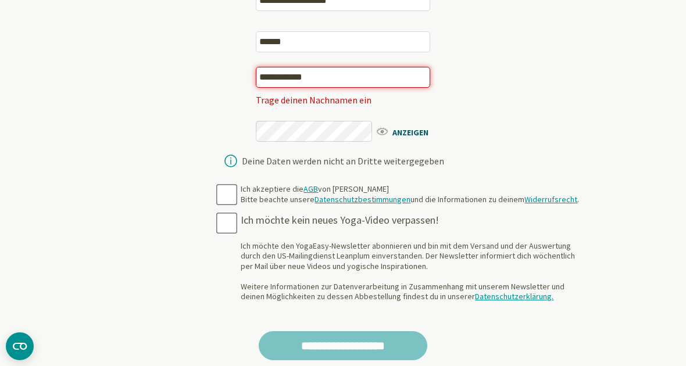  Describe the element at coordinates (310, 189) in the screenshot. I see `a: AGB` at that location.